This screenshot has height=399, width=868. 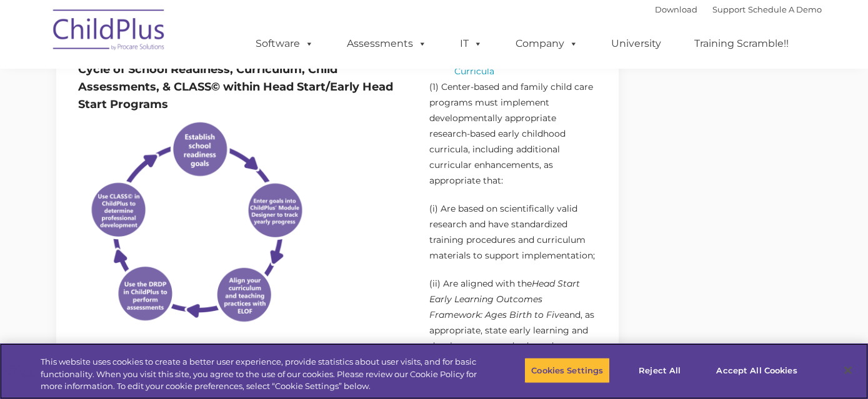 What do you see at coordinates (387, 44) in the screenshot?
I see `a: Assessments` at bounding box center [387, 44].